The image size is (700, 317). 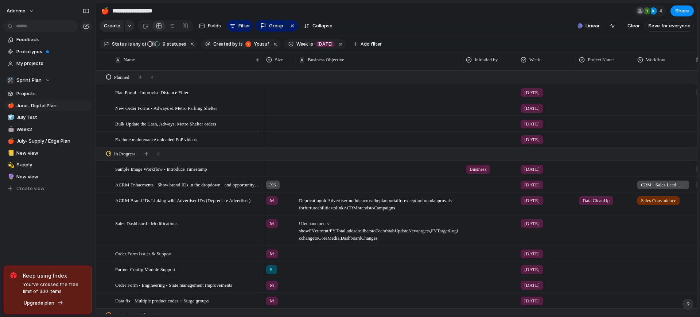 I want to click on span: Exclude maintenance uploaded PoP videos, so click(x=156, y=139).